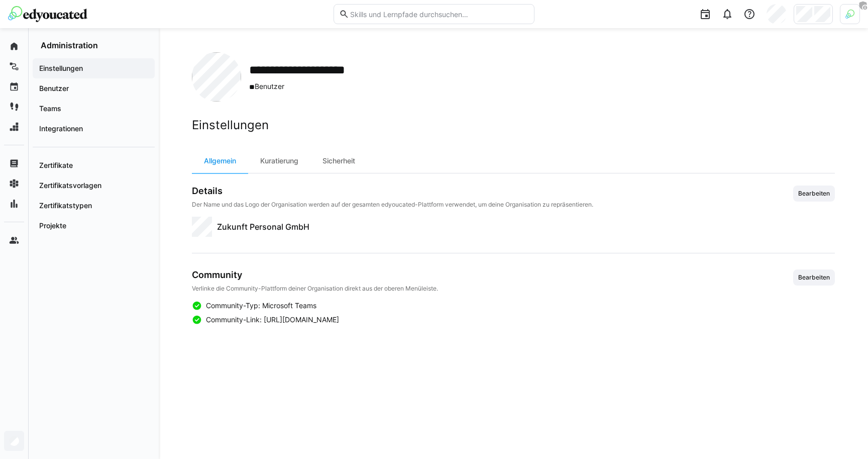 This screenshot has height=459, width=868. What do you see at coordinates (220, 161) in the screenshot?
I see `div: Allgemein` at bounding box center [220, 161].